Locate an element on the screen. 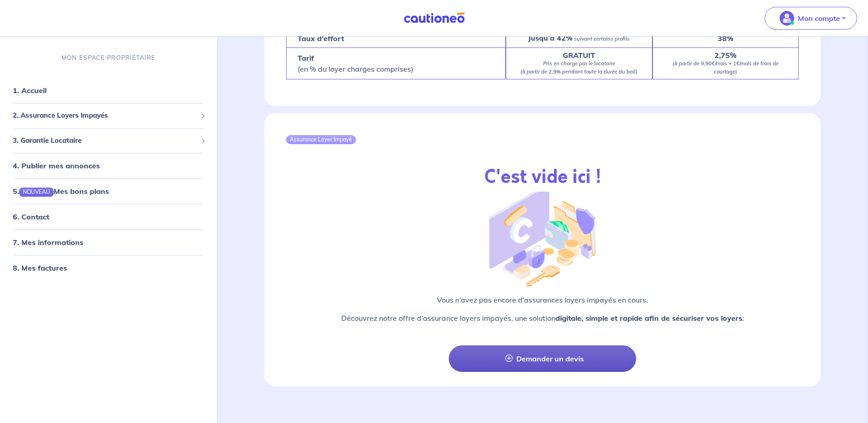 The width and height of the screenshot is (868, 423). p: Découvrez notre offre d’assurance loyers impayés, une solution : is located at coordinates (542, 318).